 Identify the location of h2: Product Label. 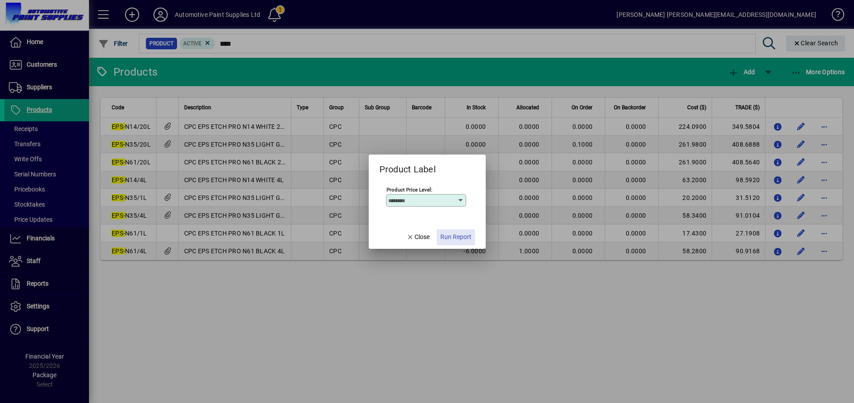
(407, 165).